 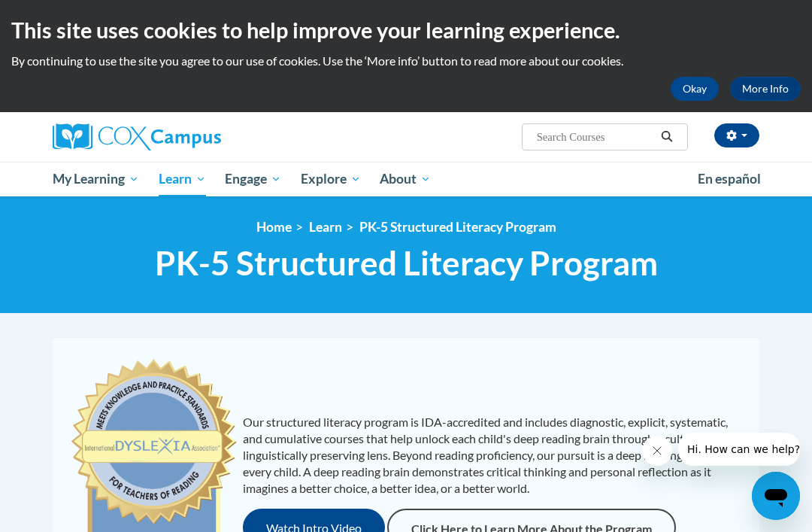 What do you see at coordinates (182, 179) in the screenshot?
I see `span: Learn` at bounding box center [182, 179].